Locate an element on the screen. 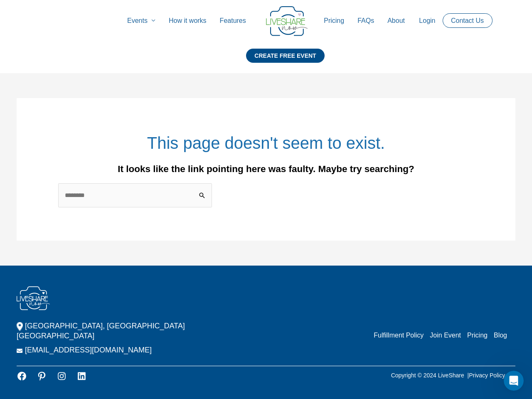  nav: Menu is located at coordinates (437, 335).